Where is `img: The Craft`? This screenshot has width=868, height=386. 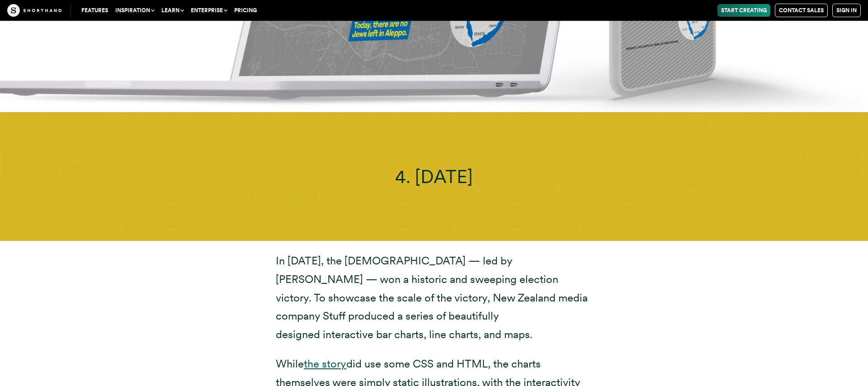
img: The Craft is located at coordinates (34, 10).